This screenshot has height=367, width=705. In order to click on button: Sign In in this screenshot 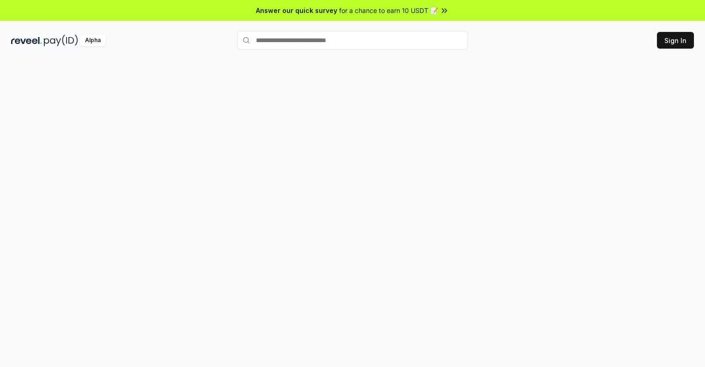, I will do `click(676, 40)`.